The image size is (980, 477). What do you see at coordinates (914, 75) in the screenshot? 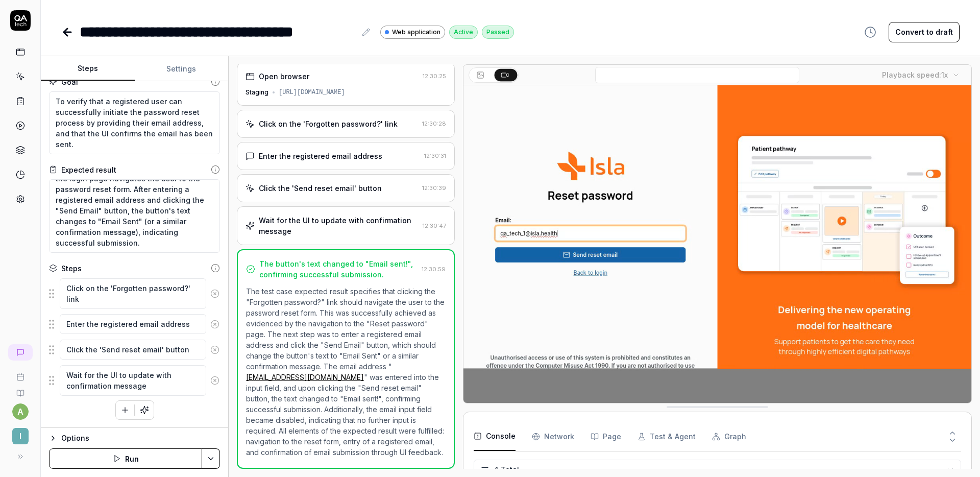
I see `div: Playback speed:` at bounding box center [914, 75].